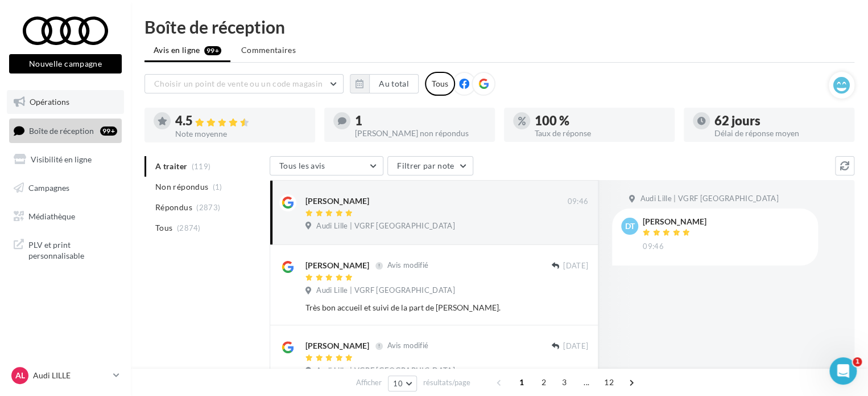 This screenshot has width=868, height=396. What do you see at coordinates (608, 382) in the screenshot?
I see `span: 12` at bounding box center [608, 382].